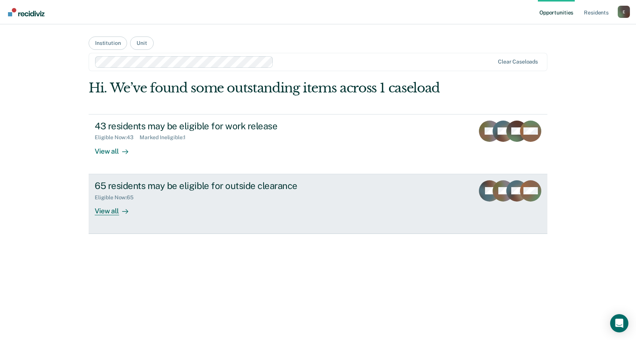 The image size is (636, 340). Describe the element at coordinates (624, 12) in the screenshot. I see `button: Profile dropdown button` at that location.